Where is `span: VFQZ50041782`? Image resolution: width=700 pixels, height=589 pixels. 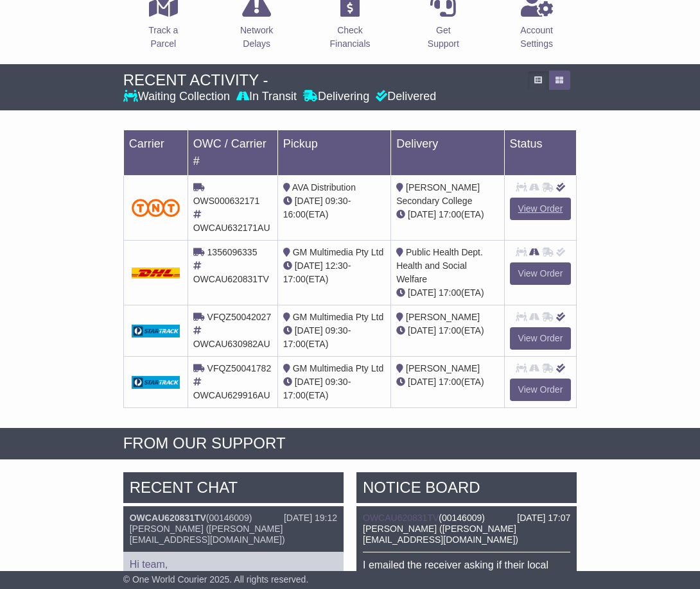
span: VFQZ50041782 is located at coordinates (239, 368).